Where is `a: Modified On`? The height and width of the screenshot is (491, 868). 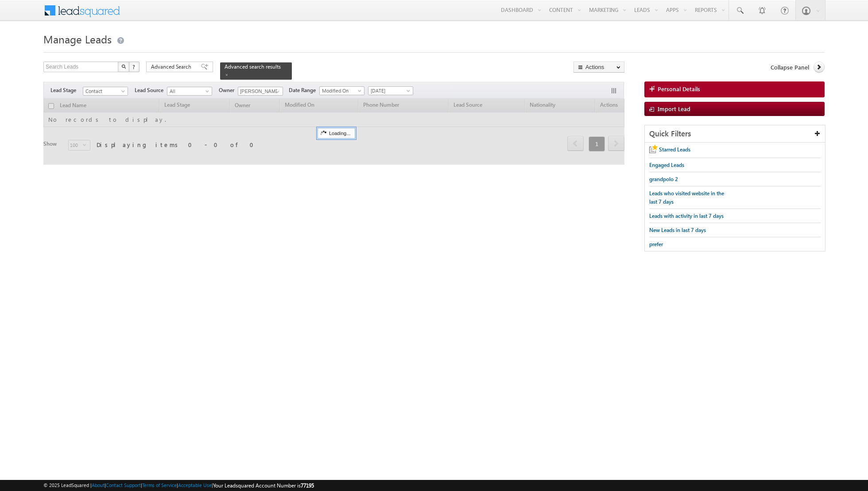 a: Modified On is located at coordinates (342, 91).